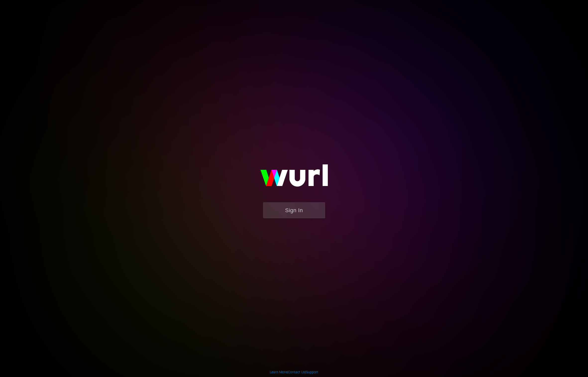 This screenshot has height=377, width=588. What do you see at coordinates (294, 211) in the screenshot?
I see `button: Sign In` at bounding box center [294, 211].